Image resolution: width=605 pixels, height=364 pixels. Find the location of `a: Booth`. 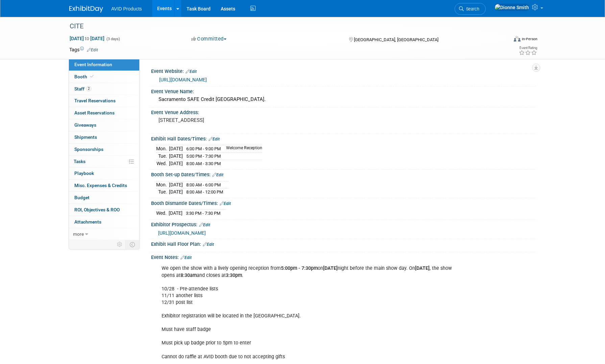

a: Booth is located at coordinates (104, 76).